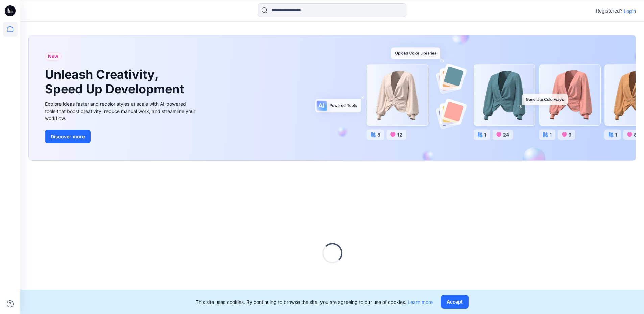  Describe the element at coordinates (609, 11) in the screenshot. I see `p: Registered?` at that location.